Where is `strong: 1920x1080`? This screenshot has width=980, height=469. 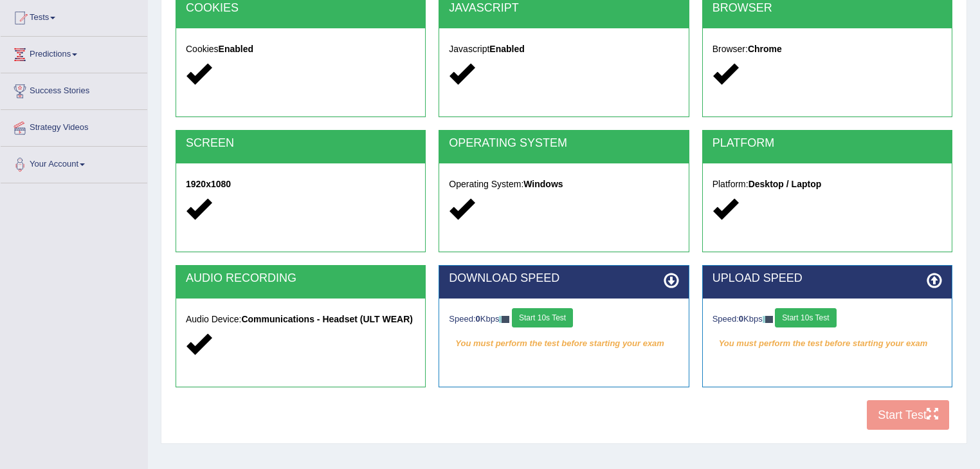
strong: 1920x1080 is located at coordinates (208, 184).